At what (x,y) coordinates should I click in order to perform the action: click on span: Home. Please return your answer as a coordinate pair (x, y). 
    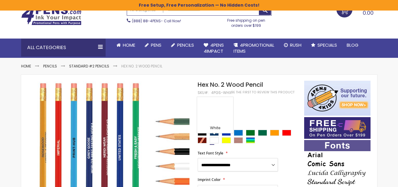
    Looking at the image, I should click on (129, 45).